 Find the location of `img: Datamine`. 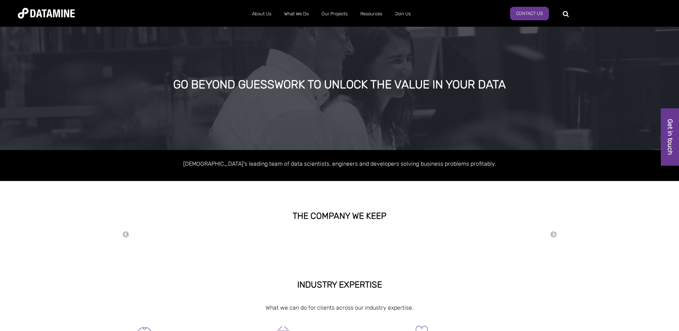

img: Datamine is located at coordinates (46, 13).